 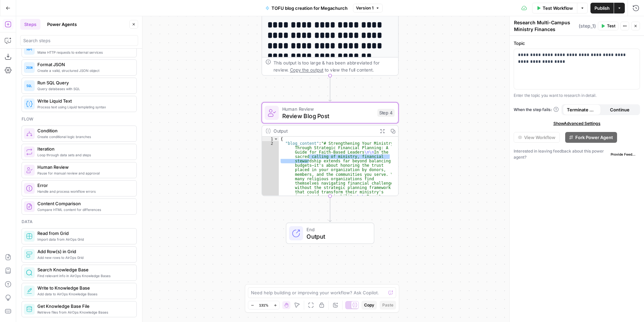 What do you see at coordinates (84, 155) in the screenshot?
I see `span: Loop through data sets and steps` at bounding box center [84, 155].